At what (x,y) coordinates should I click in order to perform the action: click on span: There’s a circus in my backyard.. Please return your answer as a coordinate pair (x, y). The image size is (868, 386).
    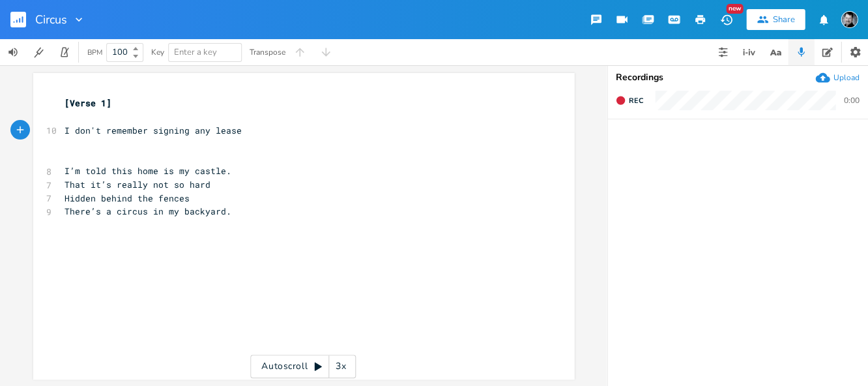
    Looking at the image, I should click on (148, 211).